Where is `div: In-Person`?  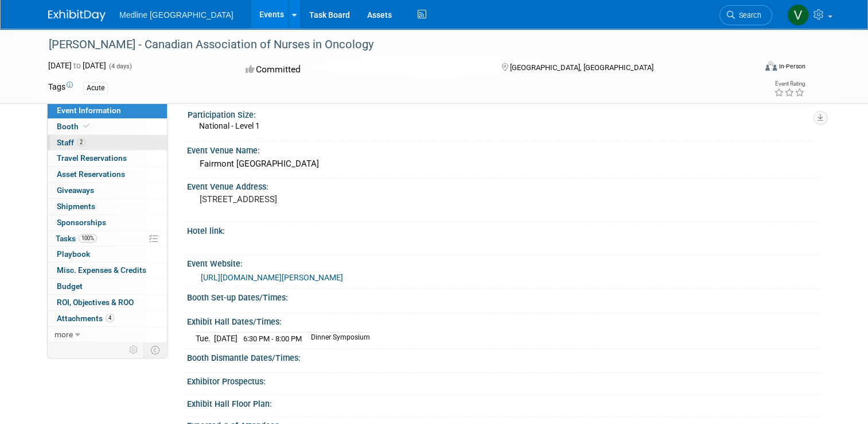
div: In-Person is located at coordinates (791, 66).